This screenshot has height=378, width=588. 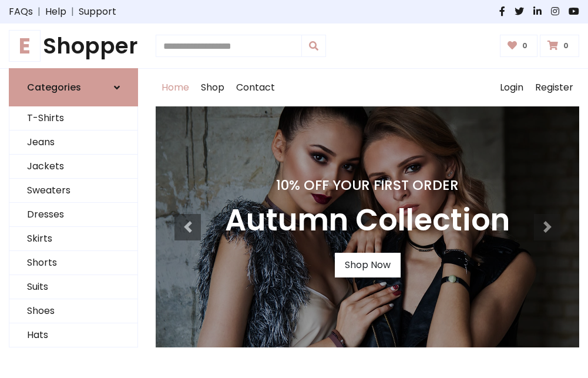 What do you see at coordinates (554, 88) in the screenshot?
I see `a: Register` at bounding box center [554, 88].